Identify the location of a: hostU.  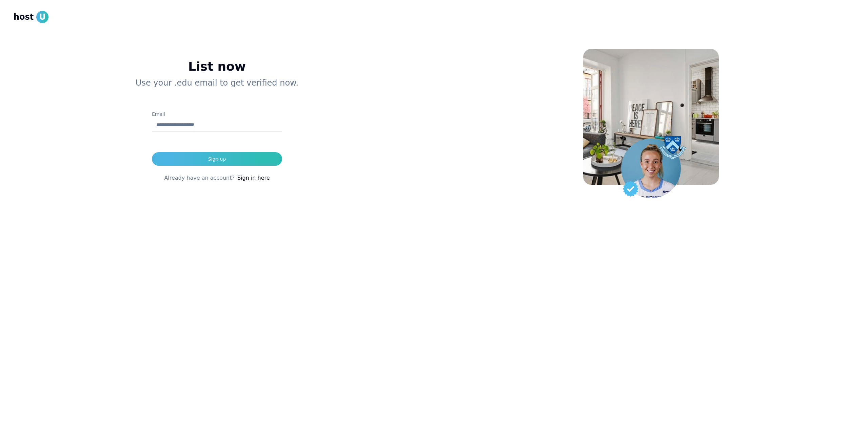
(31, 17).